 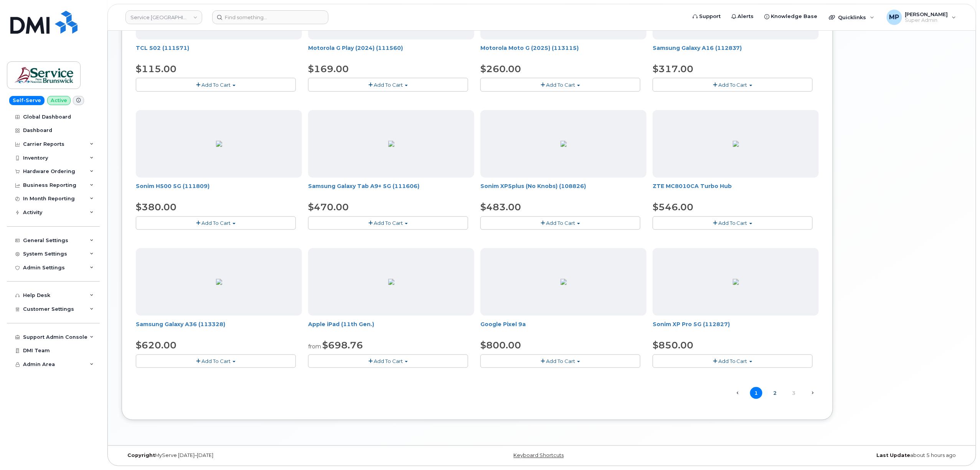 What do you see at coordinates (894, 456) in the screenshot?
I see `strong: Last Update` at bounding box center [894, 456].